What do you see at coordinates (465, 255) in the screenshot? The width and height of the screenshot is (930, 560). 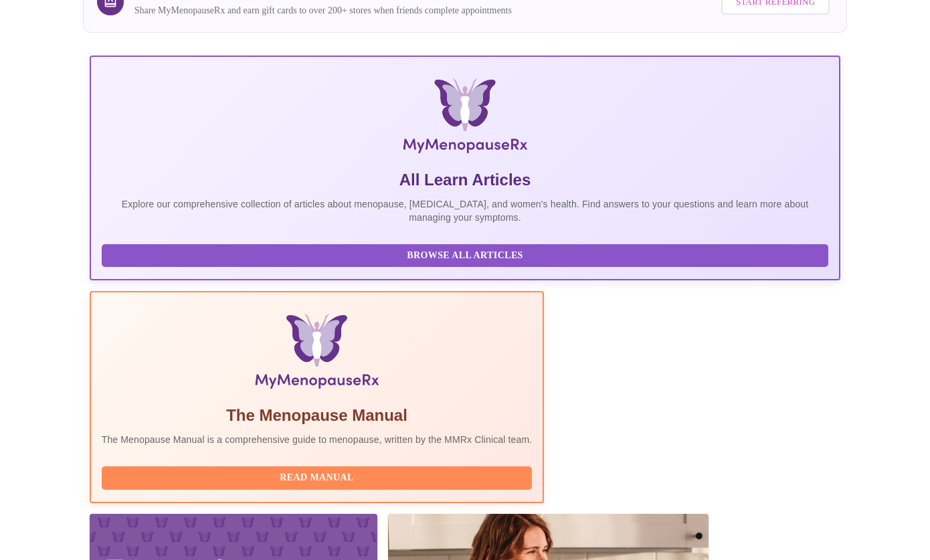 I see `button: Browse All Articles` at bounding box center [465, 255].